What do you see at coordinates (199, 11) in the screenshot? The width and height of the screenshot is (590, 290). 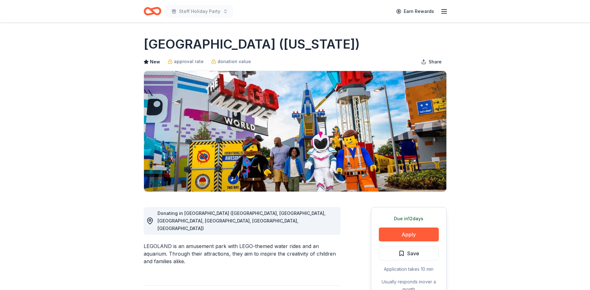 I see `button: Staff Holiday Party` at bounding box center [199, 11].